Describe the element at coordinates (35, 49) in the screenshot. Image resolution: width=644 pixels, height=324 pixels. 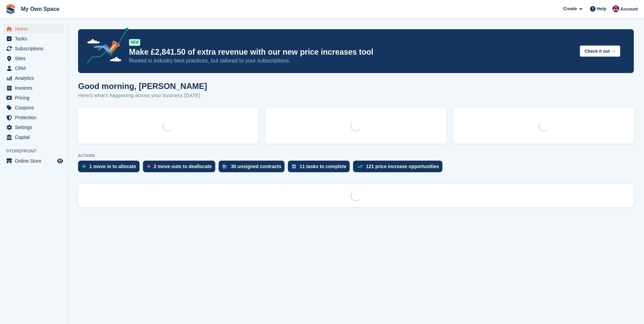
I see `span: Subscriptions` at that location.